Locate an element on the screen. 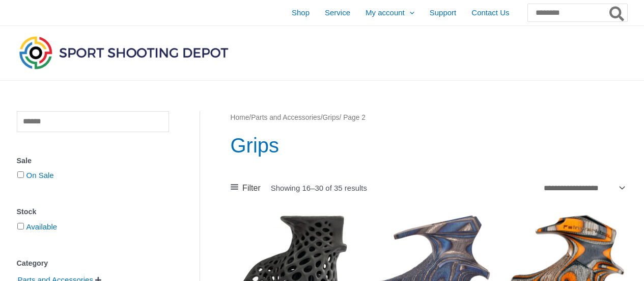  a: On Sale is located at coordinates (40, 175).